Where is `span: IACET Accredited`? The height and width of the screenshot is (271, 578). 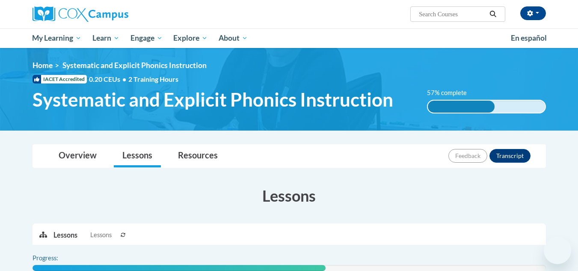 span: IACET Accredited is located at coordinates (59, 79).